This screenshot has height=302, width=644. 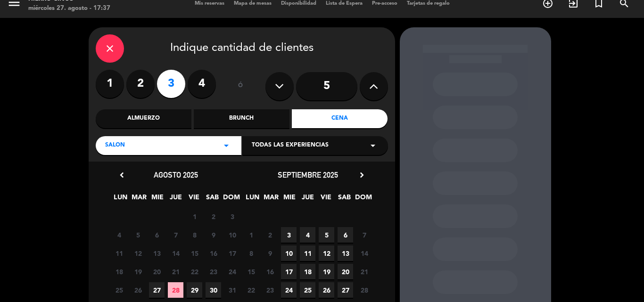 What do you see at coordinates (232, 290) in the screenshot?
I see `span: 31` at bounding box center [232, 290].